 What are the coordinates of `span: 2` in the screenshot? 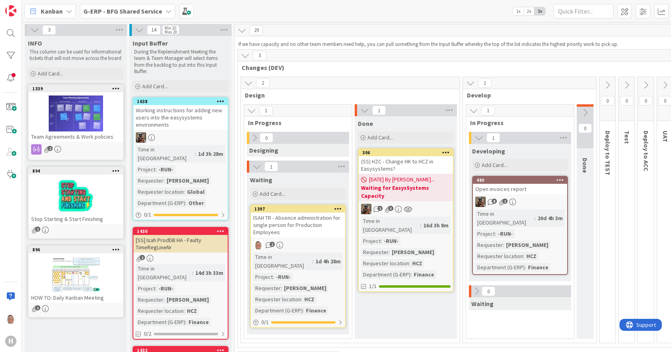 It's located at (380, 208).